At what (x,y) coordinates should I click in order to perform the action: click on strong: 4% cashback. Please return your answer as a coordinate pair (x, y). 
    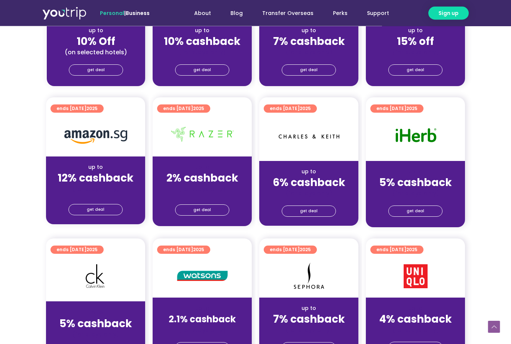
    Looking at the image, I should click on (415, 319).